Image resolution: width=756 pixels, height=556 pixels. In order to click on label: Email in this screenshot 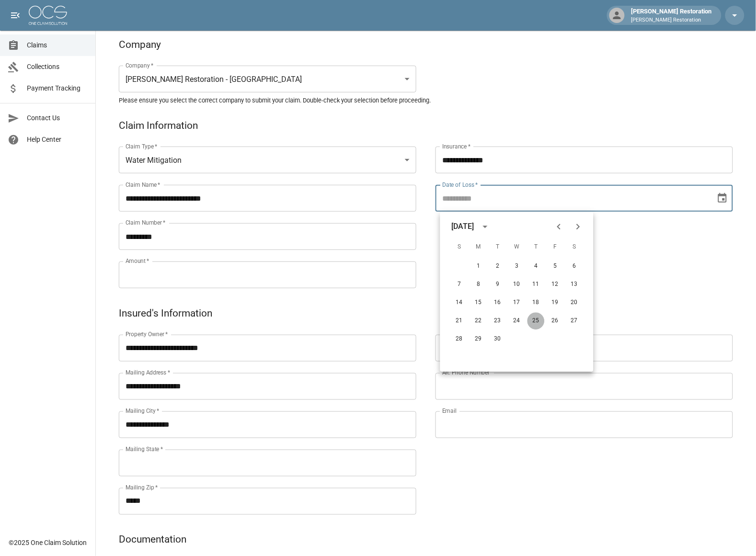, I will do `click(449, 411)`.